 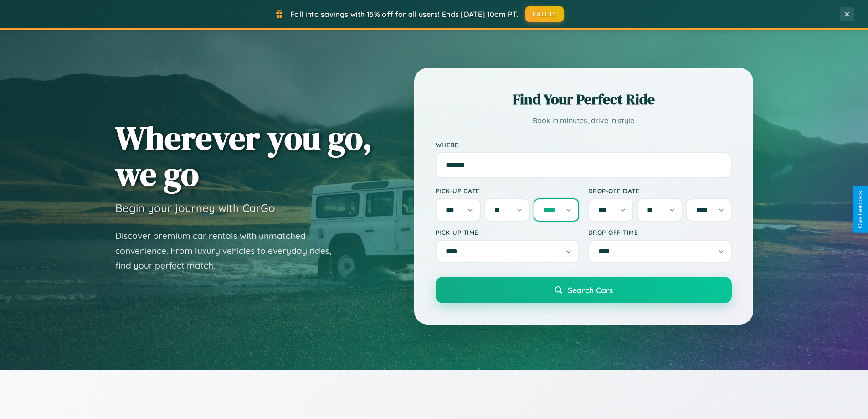 What do you see at coordinates (229, 251) in the screenshot?
I see `p: Discover premium car rentals with unmatched convenience. From luxury vehicles to everyday rides, ...` at bounding box center [229, 251].